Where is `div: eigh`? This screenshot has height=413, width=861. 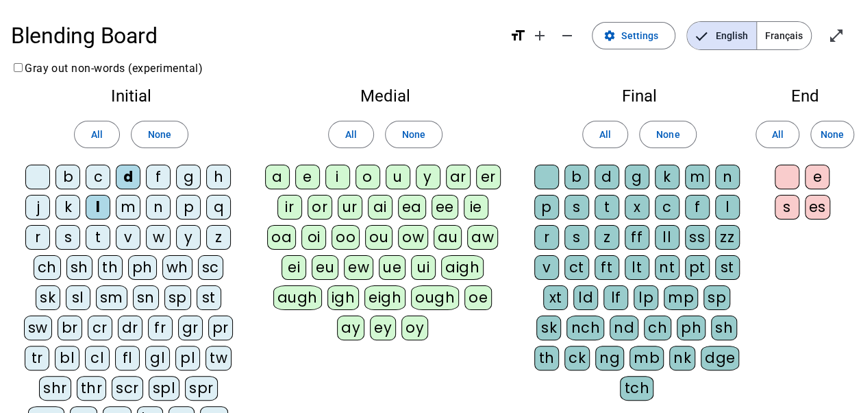 div: eigh is located at coordinates (385, 297).